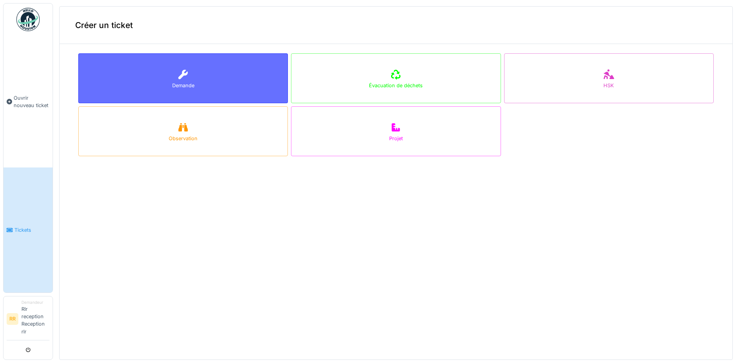  What do you see at coordinates (28, 19) in the screenshot?
I see `img: Badge_color-CXgf-gQk.svg` at bounding box center [28, 19].